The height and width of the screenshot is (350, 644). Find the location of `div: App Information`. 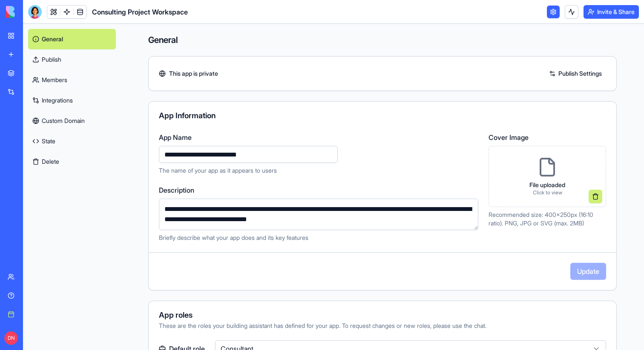

div: App Information is located at coordinates (382, 116).